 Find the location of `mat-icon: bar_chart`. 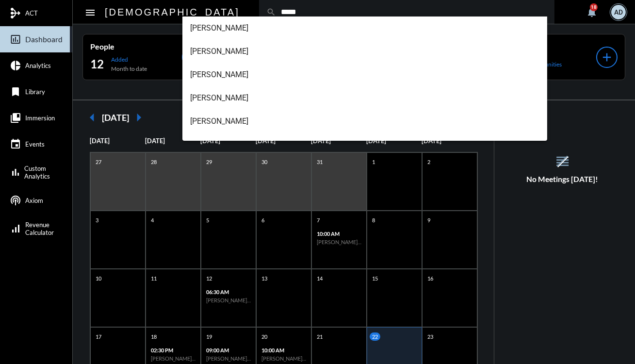

mat-icon: bar_chart is located at coordinates (15, 172).